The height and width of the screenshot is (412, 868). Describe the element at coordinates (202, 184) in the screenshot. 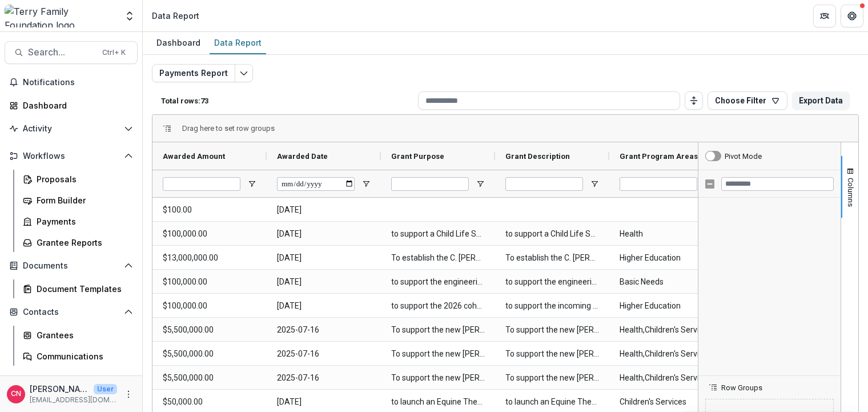

I see `input: Awarded Amount Filter Input` at that location.